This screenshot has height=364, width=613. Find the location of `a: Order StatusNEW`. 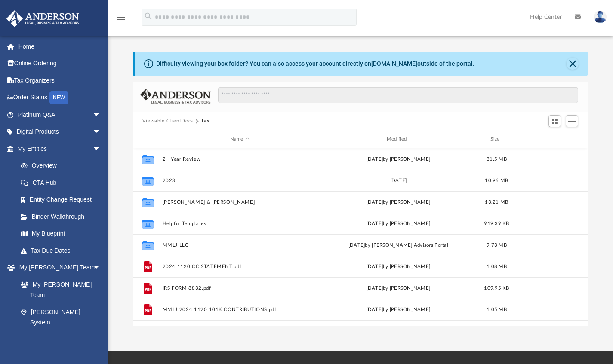

a: Order StatusNEW is located at coordinates (60, 98).